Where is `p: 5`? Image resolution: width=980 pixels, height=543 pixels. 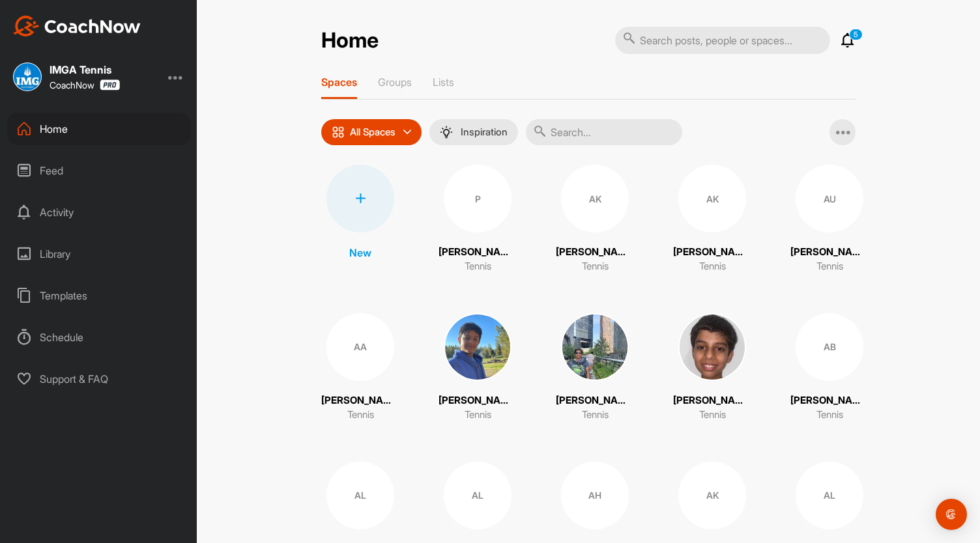 p: 5 is located at coordinates (856, 35).